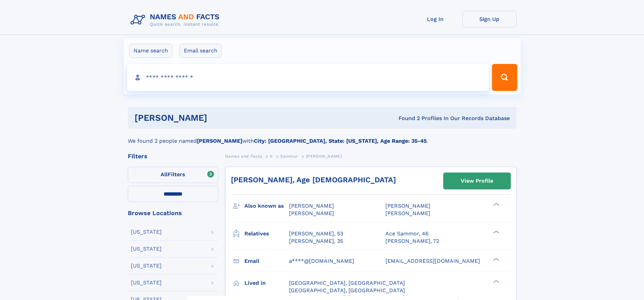 Image resolution: width=644 pixels, height=300 pixels. Describe the element at coordinates (477, 181) in the screenshot. I see `div: View Profile` at that location.